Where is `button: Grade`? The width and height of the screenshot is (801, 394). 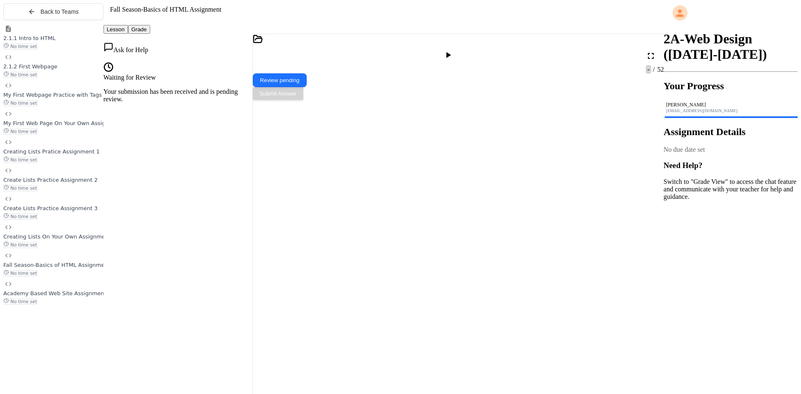
button: Grade is located at coordinates (139, 29).